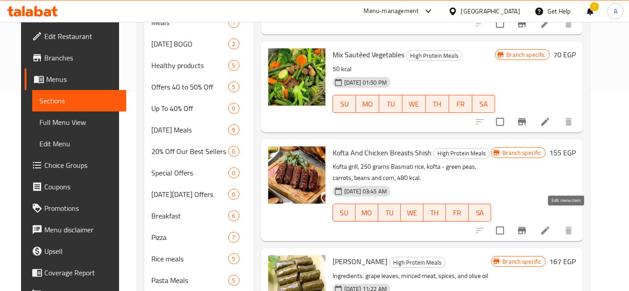 This screenshot has width=629, height=291. What do you see at coordinates (234, 194) in the screenshot?
I see `span: 0` at bounding box center [234, 194].